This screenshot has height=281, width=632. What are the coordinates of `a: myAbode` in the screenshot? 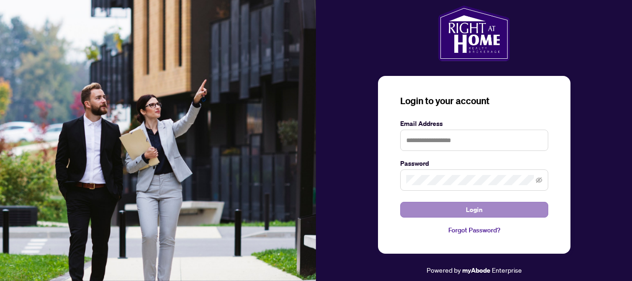 It's located at (476, 270).